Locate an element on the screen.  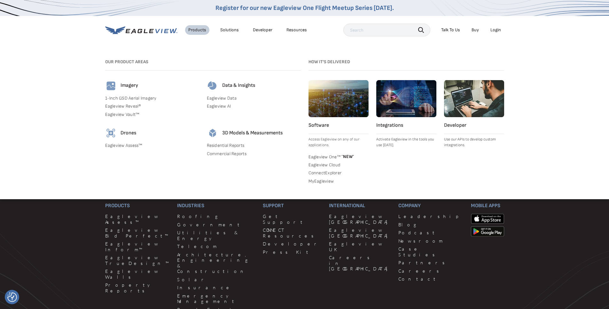
a: Case Studies is located at coordinates (430, 252).